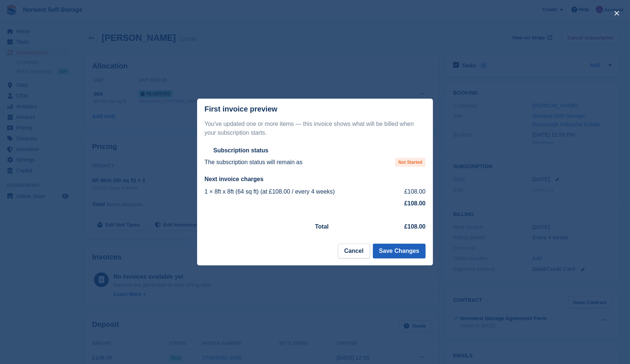 The height and width of the screenshot is (364, 630). Describe the element at coordinates (354, 251) in the screenshot. I see `button: Cancel` at that location.